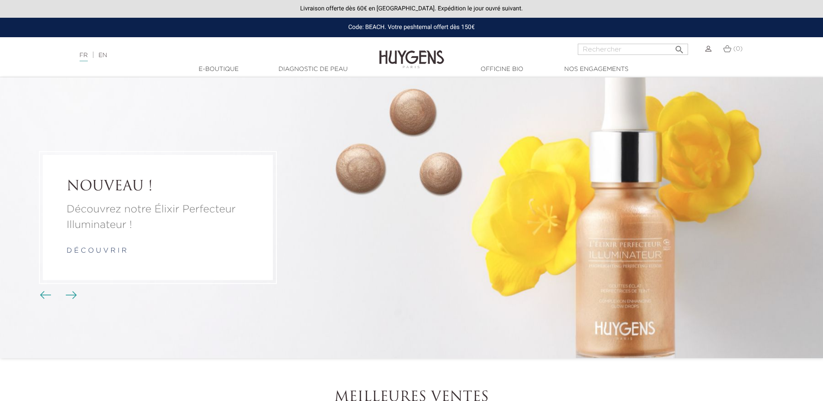 This screenshot has width=823, height=401. What do you see at coordinates (596, 69) in the screenshot?
I see `a: Nos engagements` at bounding box center [596, 69].